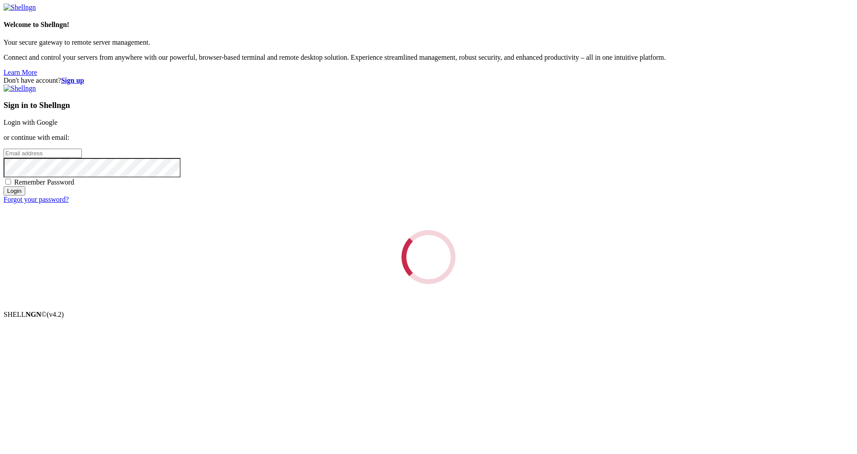 The image size is (857, 454). What do you see at coordinates (20, 72) in the screenshot?
I see `a: Learn More` at bounding box center [20, 72].